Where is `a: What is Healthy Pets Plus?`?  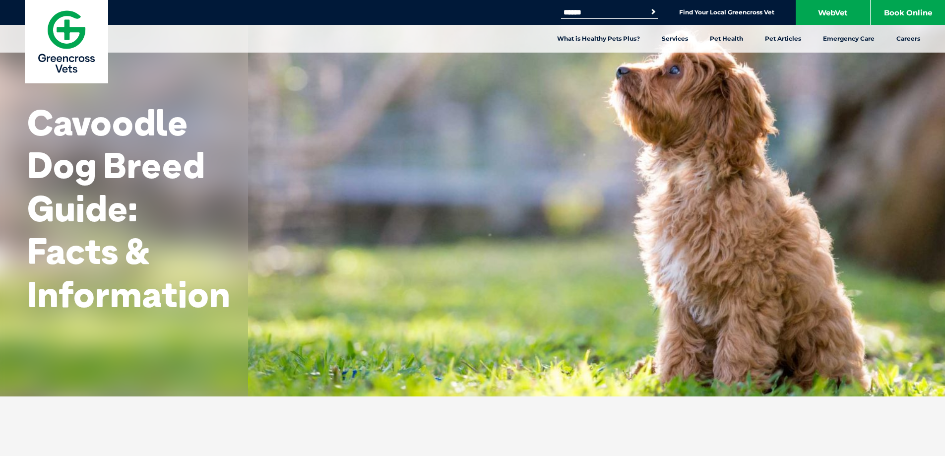 a: What is Healthy Pets Plus? is located at coordinates (598, 39).